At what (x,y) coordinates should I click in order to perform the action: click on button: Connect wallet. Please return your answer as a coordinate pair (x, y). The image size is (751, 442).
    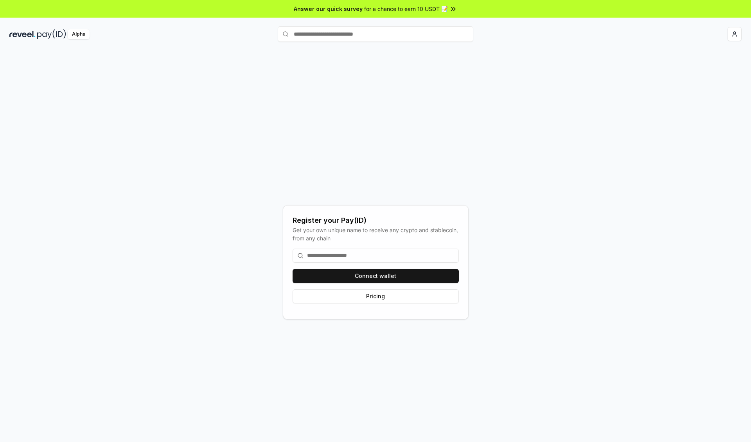
    Looking at the image, I should click on (376, 276).